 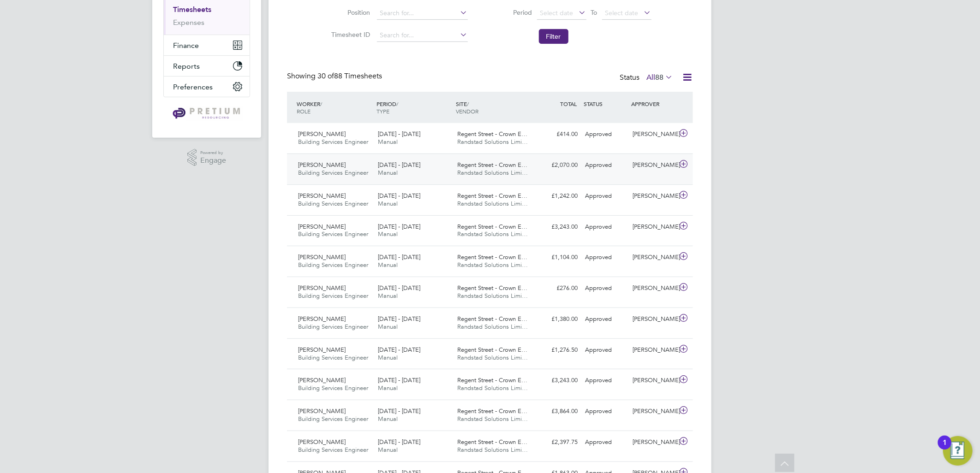 What do you see at coordinates (192, 9) in the screenshot?
I see `a: Timesheets` at bounding box center [192, 9].